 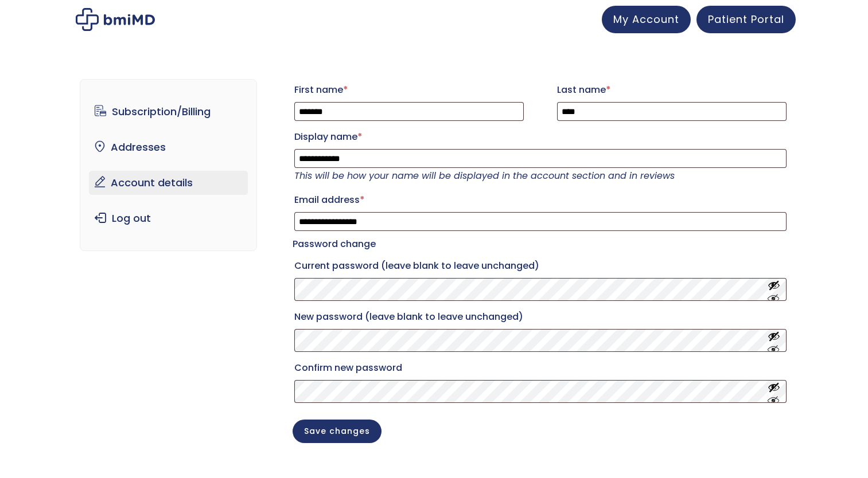 What do you see at coordinates (115, 20) in the screenshot?
I see `div: My account` at bounding box center [115, 20].